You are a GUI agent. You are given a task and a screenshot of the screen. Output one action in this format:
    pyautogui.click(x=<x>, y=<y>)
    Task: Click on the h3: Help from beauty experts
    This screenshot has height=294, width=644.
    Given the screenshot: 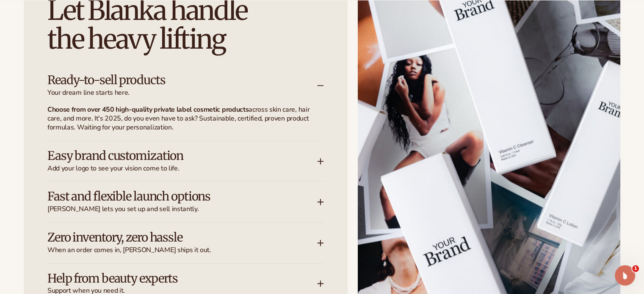 What is the action you would take?
    pyautogui.click(x=170, y=279)
    